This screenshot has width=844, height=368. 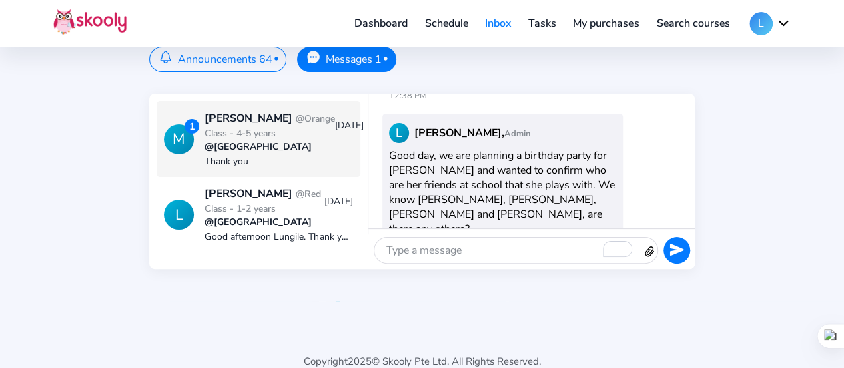 What do you see at coordinates (606, 23) in the screenshot?
I see `a: My purchases` at bounding box center [606, 23].